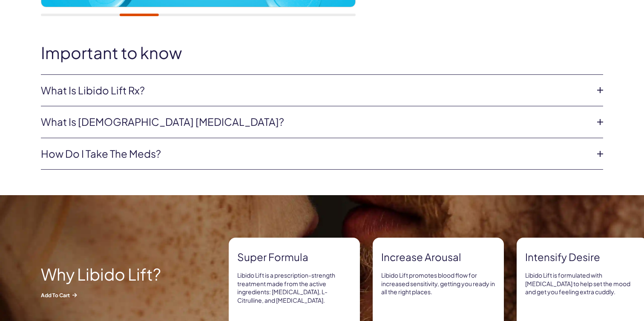 This screenshot has width=644, height=321. What do you see at coordinates (438, 257) in the screenshot?
I see `strong: Increase arousal` at bounding box center [438, 257].